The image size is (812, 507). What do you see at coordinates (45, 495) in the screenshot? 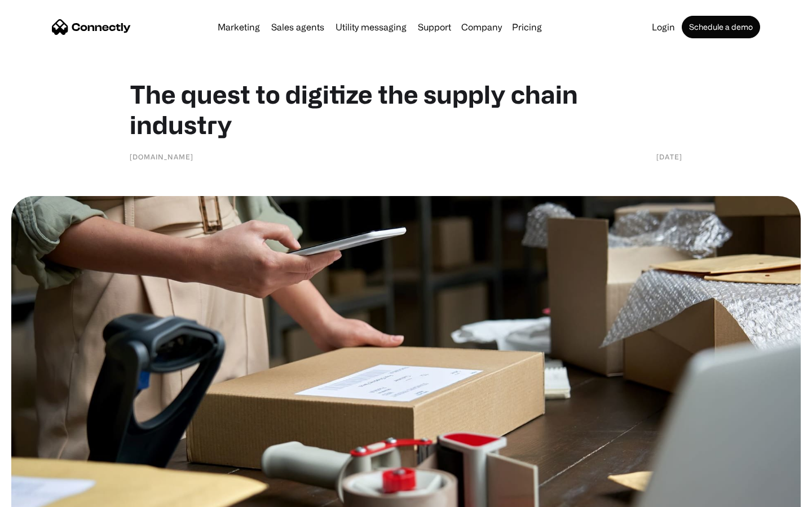
I see `ul: Language list` at bounding box center [45, 495].